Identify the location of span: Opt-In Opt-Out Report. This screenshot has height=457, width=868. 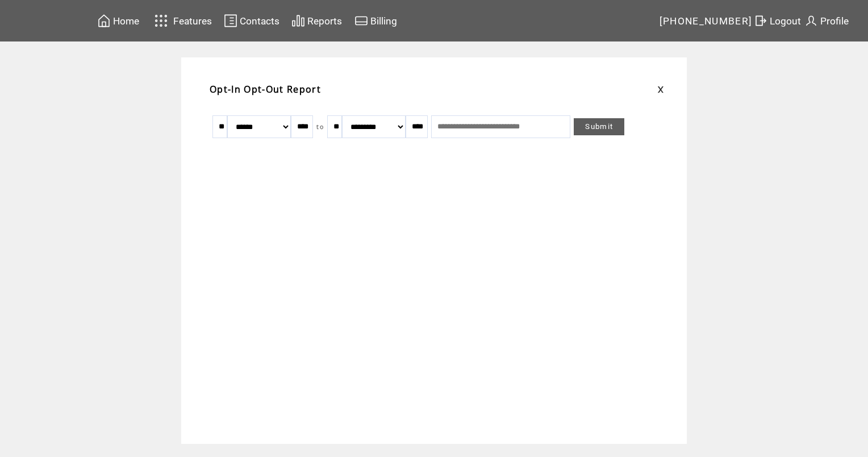
(266, 89).